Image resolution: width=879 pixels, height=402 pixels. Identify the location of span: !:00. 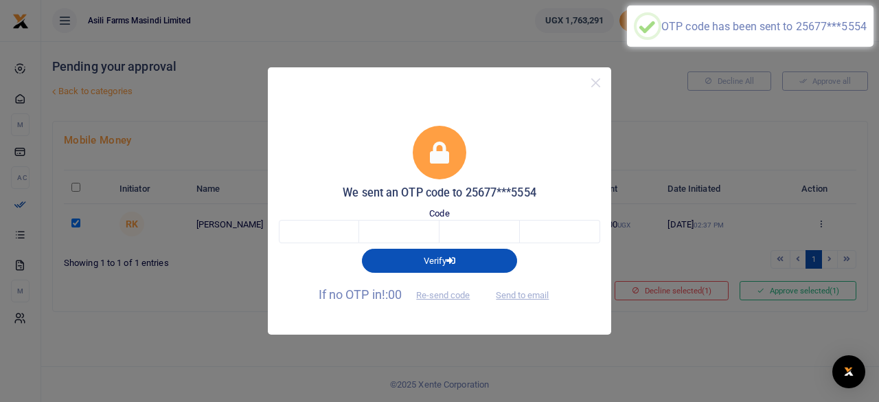
(391, 294).